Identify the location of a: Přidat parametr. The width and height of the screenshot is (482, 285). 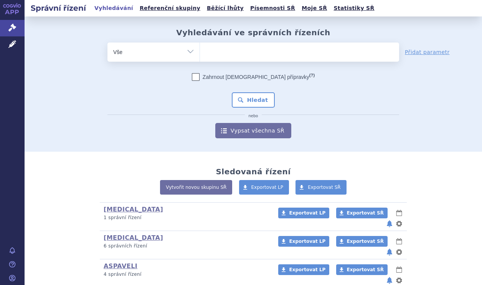
(427, 52).